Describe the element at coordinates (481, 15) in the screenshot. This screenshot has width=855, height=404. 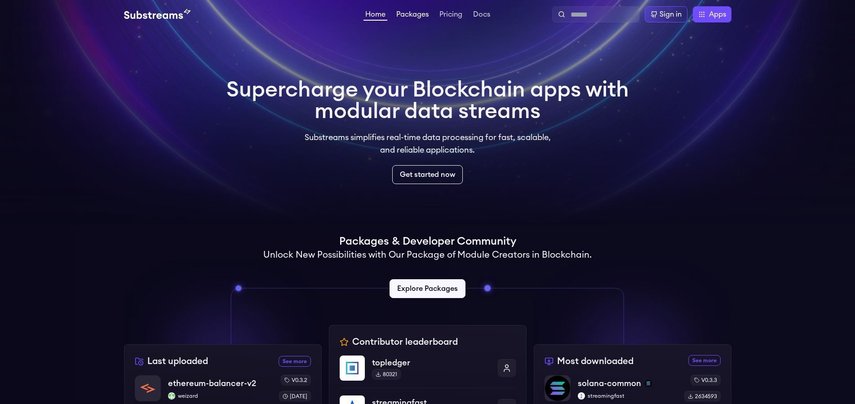
I see `a: Docs` at that location.